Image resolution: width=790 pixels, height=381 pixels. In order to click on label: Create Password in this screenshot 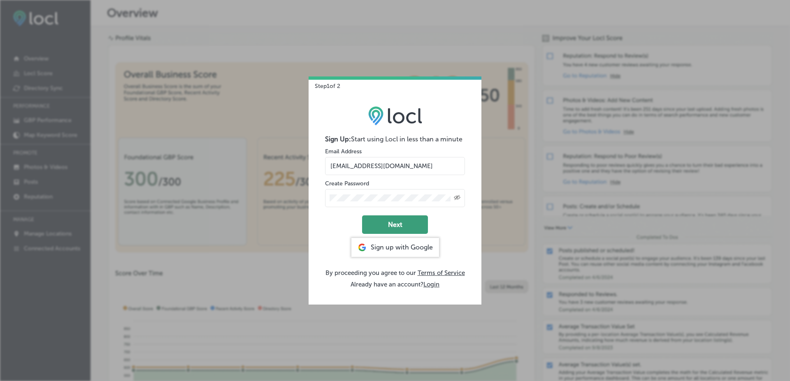, I will do `click(347, 183)`.